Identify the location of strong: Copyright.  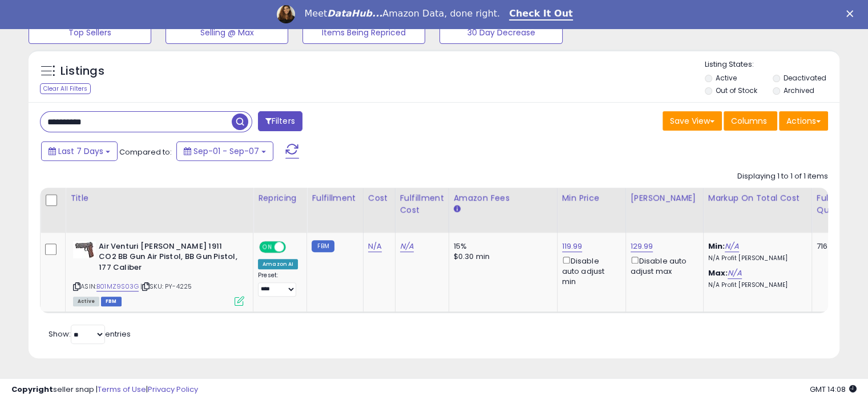
(32, 389).